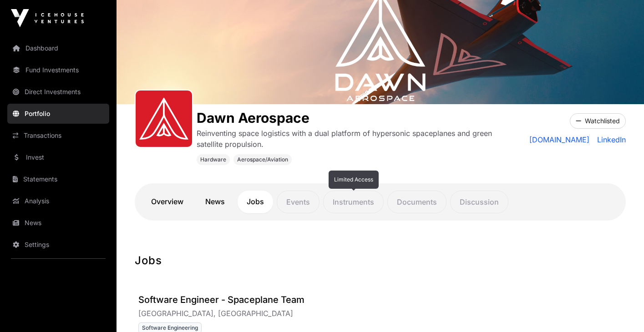 The width and height of the screenshot is (644, 332). What do you see at coordinates (380, 202) in the screenshot?
I see `nav: Tabs` at bounding box center [380, 202].